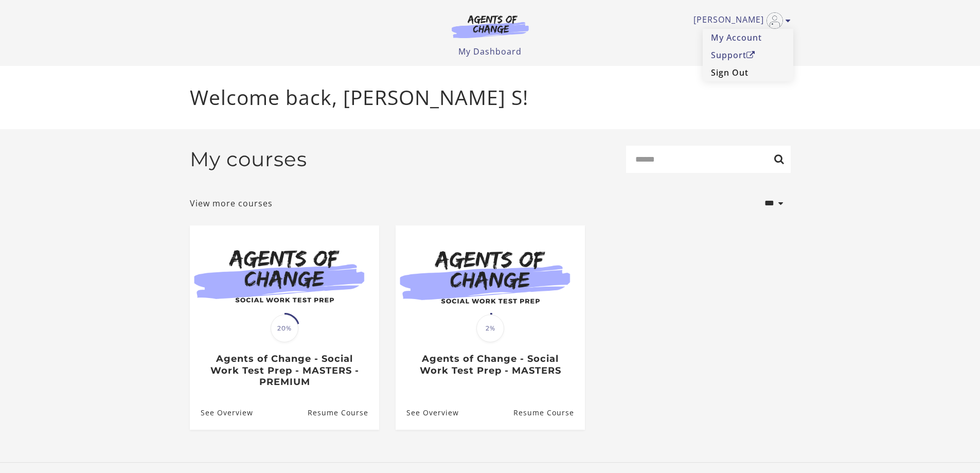 Image resolution: width=980 pixels, height=473 pixels. Describe the element at coordinates (490, 26) in the screenshot. I see `img: Agents of Change Logo` at that location.